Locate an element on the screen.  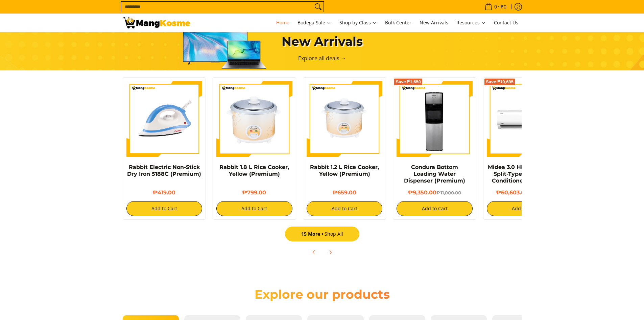
a: Midea 3.0 HP Celest Basic Split-Type Inverter Air Conditioner (Premium) is located at coordinates (525, 174).